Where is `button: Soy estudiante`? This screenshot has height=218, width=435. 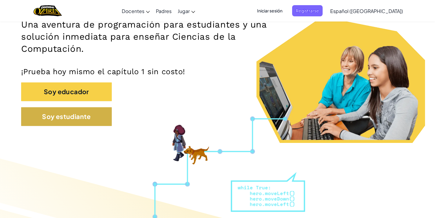
button: Soy estudiante is located at coordinates (67, 116).